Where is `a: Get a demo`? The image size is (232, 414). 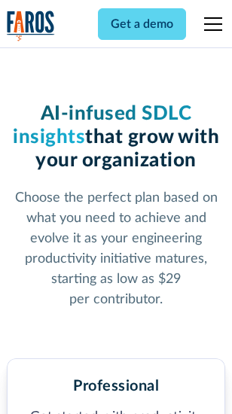 a: Get a demo is located at coordinates (141, 24).